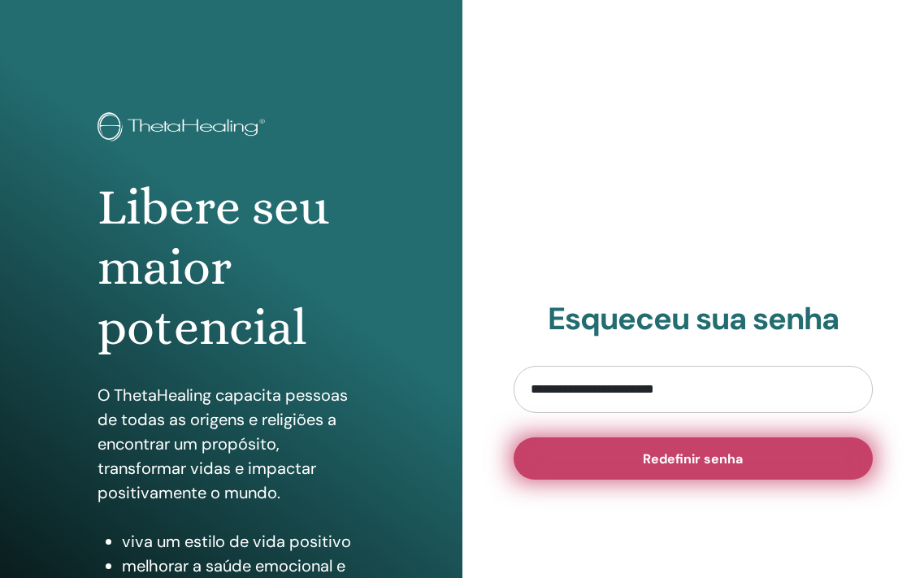  What do you see at coordinates (223, 444) in the screenshot?
I see `font: O ThetaHealing capacita pessoas de todas as origens e religiões a encontrar um propósito, transfo...` at bounding box center [223, 444].